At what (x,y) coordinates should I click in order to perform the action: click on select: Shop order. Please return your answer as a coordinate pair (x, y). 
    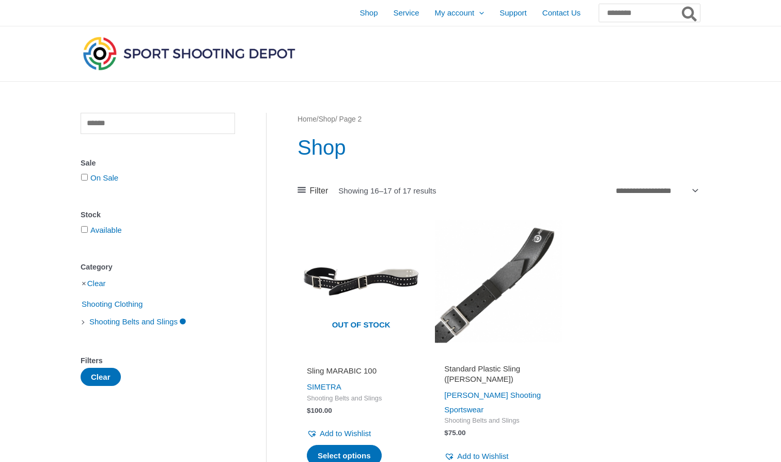
    Looking at the image, I should click on (656, 190).